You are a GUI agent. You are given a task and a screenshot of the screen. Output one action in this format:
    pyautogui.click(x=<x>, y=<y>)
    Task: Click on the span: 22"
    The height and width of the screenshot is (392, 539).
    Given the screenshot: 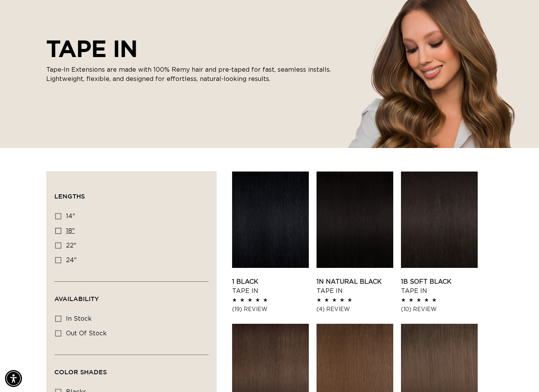 What is the action you would take?
    pyautogui.click(x=71, y=246)
    